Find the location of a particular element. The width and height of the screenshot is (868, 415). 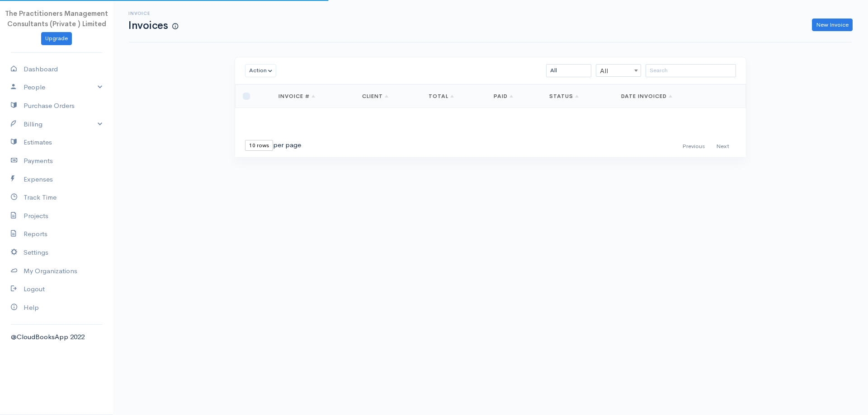

span: How to create your first Invoice? is located at coordinates (175, 27).